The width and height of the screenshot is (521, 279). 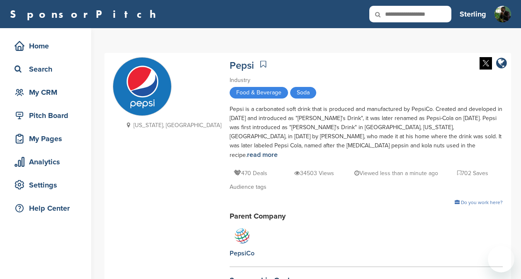 I want to click on p: 34503 Views, so click(x=314, y=173).